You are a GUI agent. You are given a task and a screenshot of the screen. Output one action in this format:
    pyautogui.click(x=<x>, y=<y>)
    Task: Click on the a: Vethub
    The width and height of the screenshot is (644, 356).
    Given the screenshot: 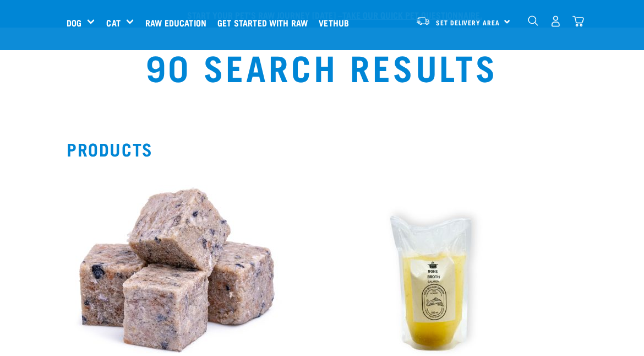 What is the action you would take?
    pyautogui.click(x=336, y=23)
    